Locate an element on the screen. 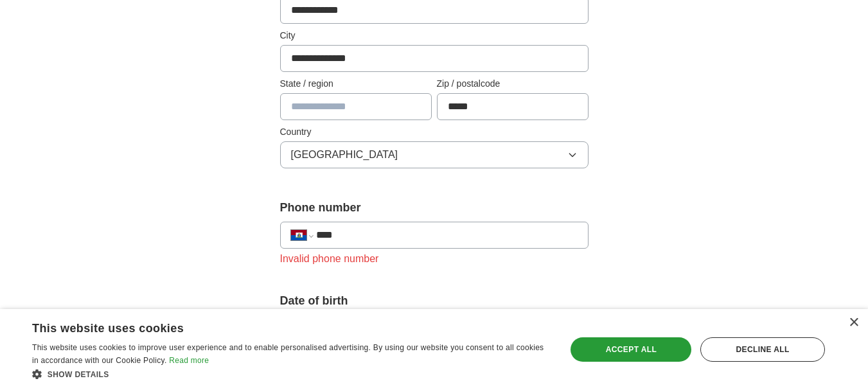 Image resolution: width=868 pixels, height=390 pixels. div: Accept all is located at coordinates (631, 349).